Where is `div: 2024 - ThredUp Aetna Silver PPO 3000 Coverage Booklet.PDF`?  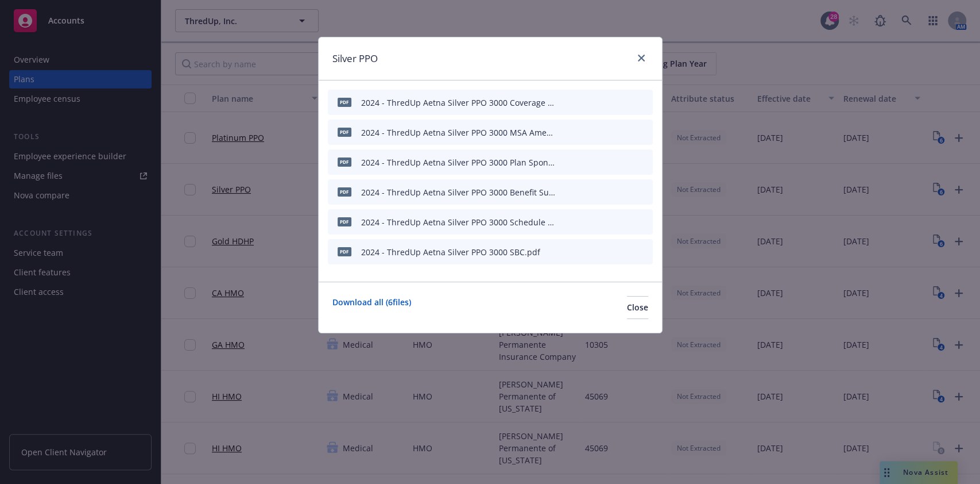
div: 2024 - ThredUp Aetna Silver PPO 3000 Coverage Booklet.PDF is located at coordinates (460, 102).